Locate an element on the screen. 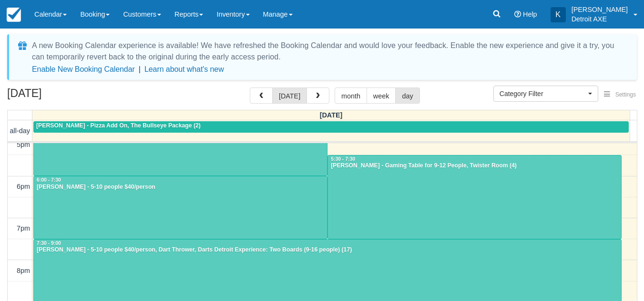  i: Help is located at coordinates (518, 14).